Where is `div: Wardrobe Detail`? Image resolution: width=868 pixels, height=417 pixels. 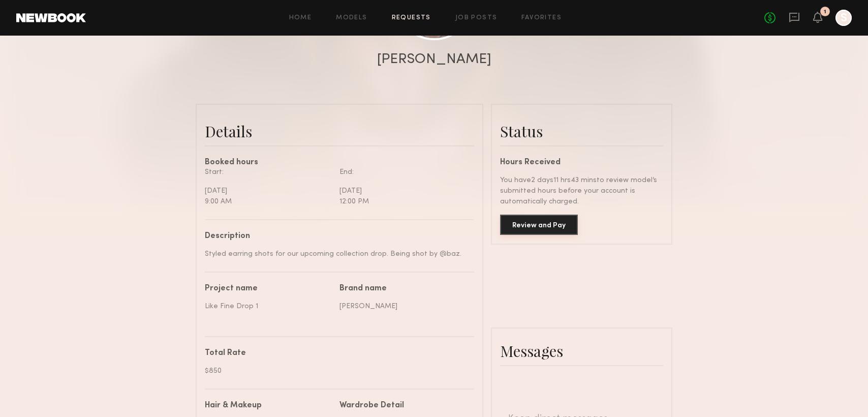 div: Wardrobe Detail is located at coordinates (371, 406).